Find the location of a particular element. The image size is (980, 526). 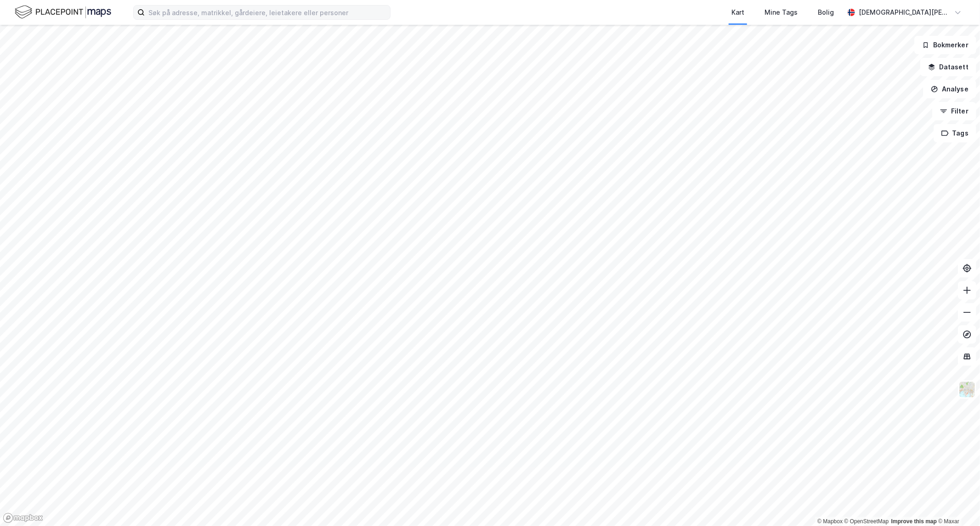

button: Filter is located at coordinates (954, 111).